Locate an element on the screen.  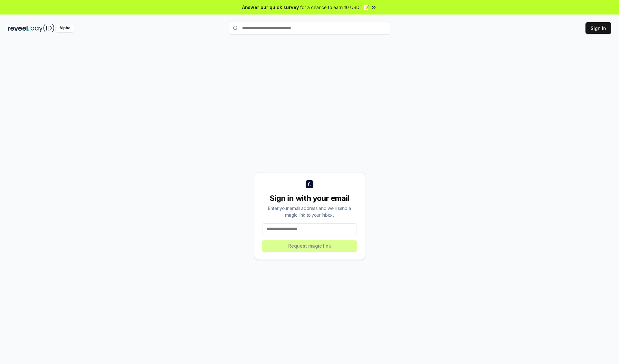
span: Answer our quick survey is located at coordinates (270, 7).